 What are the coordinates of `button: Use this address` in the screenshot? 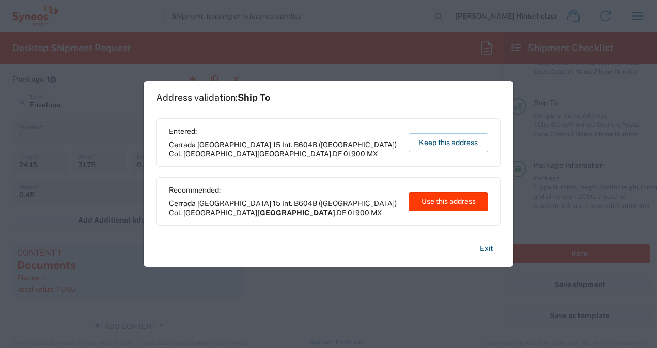 It's located at (448, 202).